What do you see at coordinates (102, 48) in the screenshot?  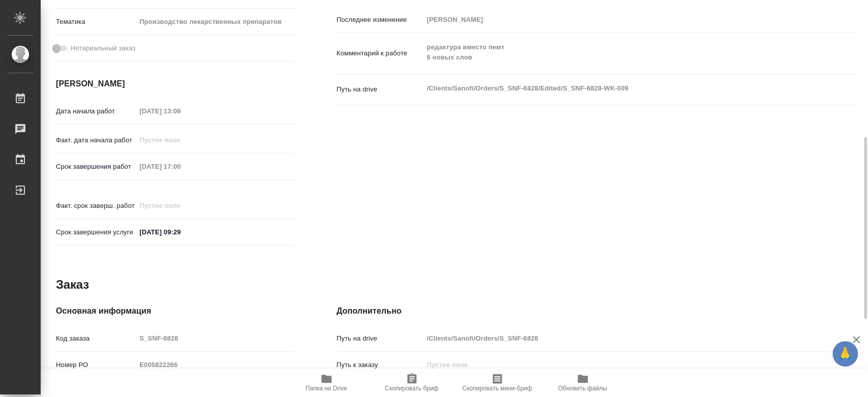 I see `span: Нотариальный заказ` at bounding box center [102, 48].